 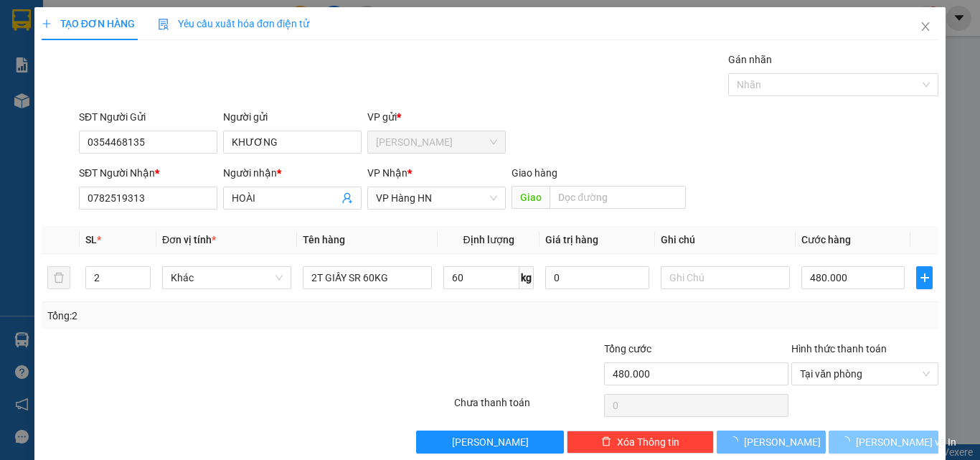 What do you see at coordinates (189, 240) in the screenshot?
I see `span: Đơn vị tính` at bounding box center [189, 240].